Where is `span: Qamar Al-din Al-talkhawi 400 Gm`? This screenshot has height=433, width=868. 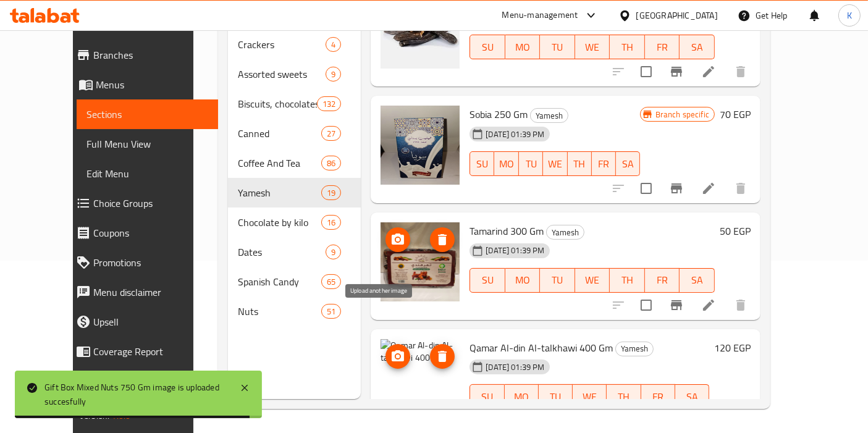 span: Qamar Al-din Al-talkhawi 400 Gm is located at coordinates (541, 348).